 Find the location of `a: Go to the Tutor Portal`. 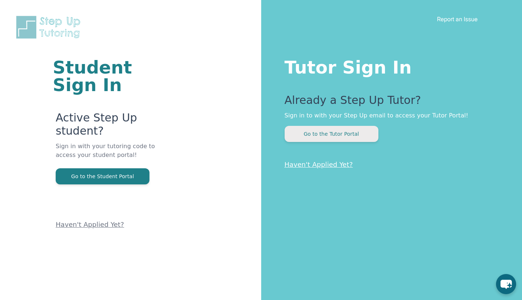

a: Go to the Tutor Portal is located at coordinates (331, 134).